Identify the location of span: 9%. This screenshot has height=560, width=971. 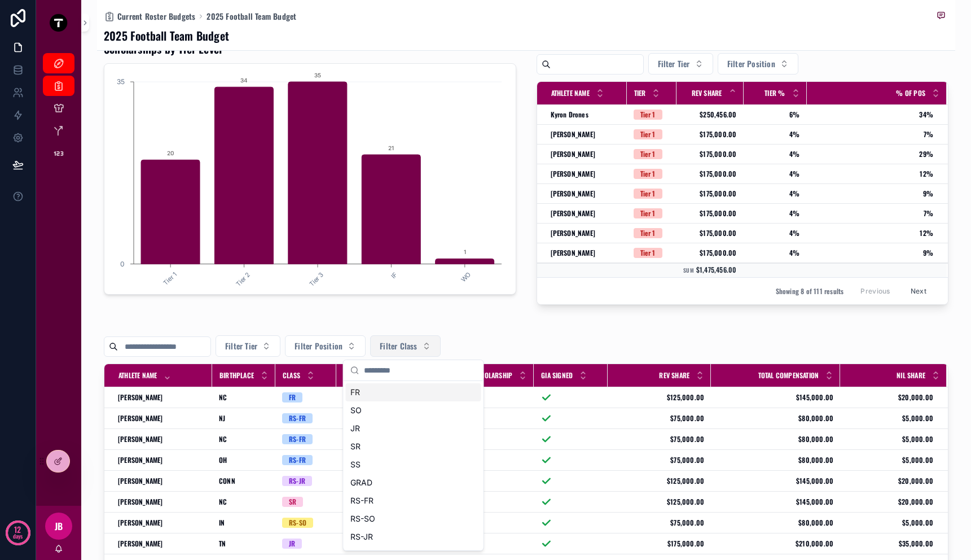
(871, 194).